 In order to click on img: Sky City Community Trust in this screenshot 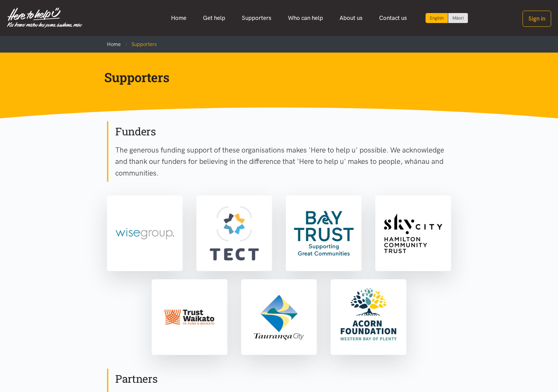, I will do `click(413, 233)`.